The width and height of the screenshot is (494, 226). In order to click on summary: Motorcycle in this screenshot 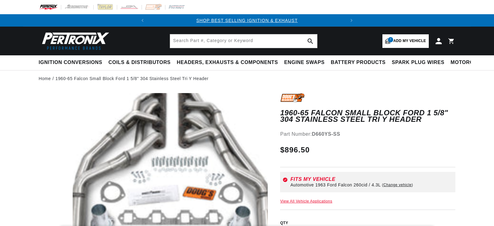, I will do `click(469, 62)`.